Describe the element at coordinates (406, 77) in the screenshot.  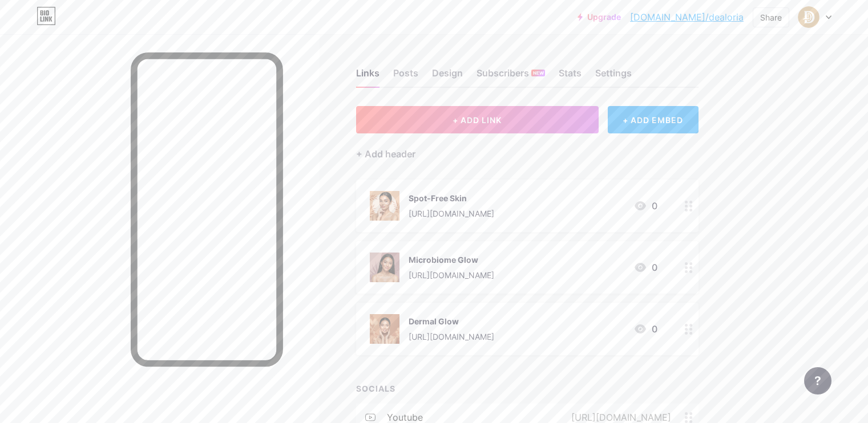
I see `div: Posts` at that location.